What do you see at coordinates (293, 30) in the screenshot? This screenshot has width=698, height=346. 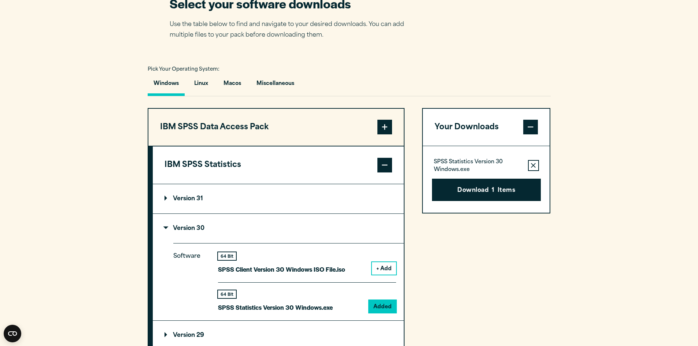 I see `p: Use the table below to find and navigate to your desired downloads. You can add multiple files to...` at bounding box center [293, 30].